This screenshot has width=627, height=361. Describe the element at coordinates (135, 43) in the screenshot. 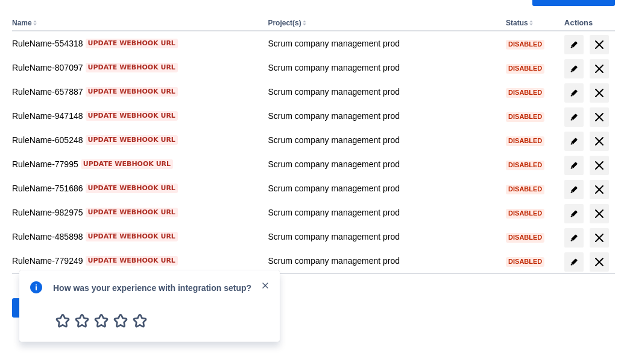

I see `div: RuleName-554318` at that location.